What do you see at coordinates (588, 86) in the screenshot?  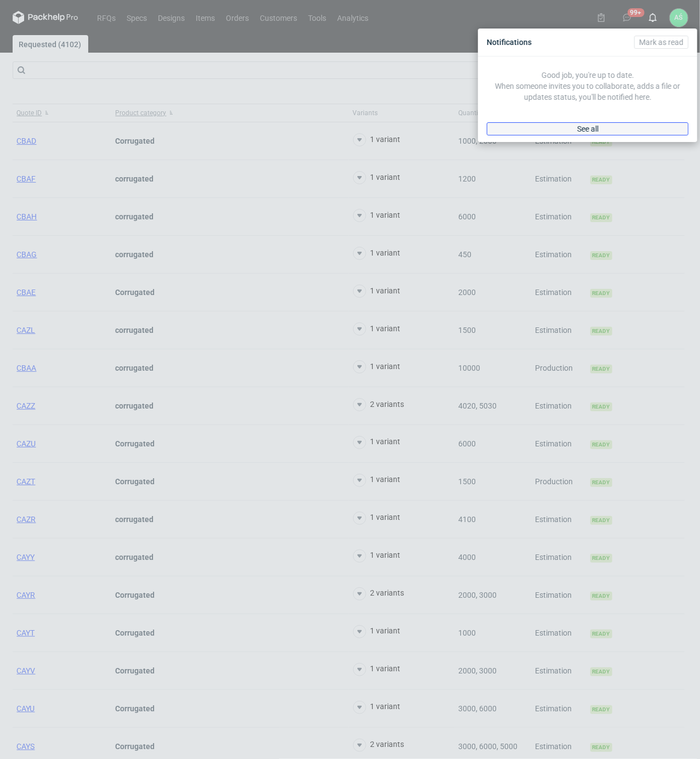 I see `p: Good job, you're up to date. When someone invites you to collaborate, adds a file or updates stat...` at bounding box center [588, 86].